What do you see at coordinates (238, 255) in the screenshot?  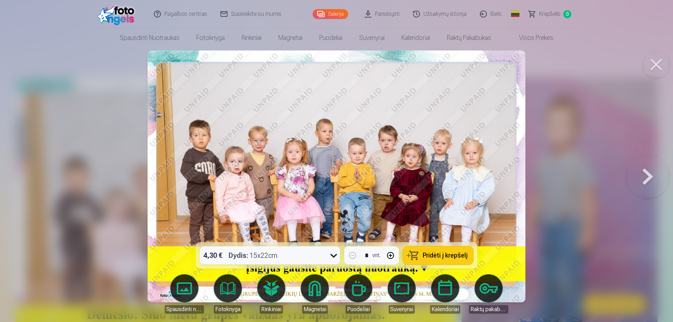 I see `strong: Dydis :` at bounding box center [238, 255].